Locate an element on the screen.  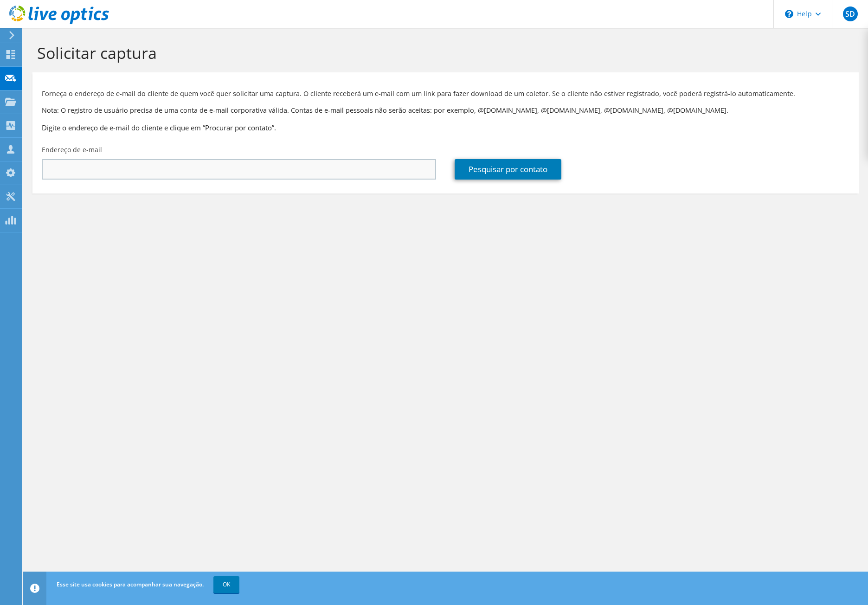
h1: Solicitar captura is located at coordinates (443, 53).